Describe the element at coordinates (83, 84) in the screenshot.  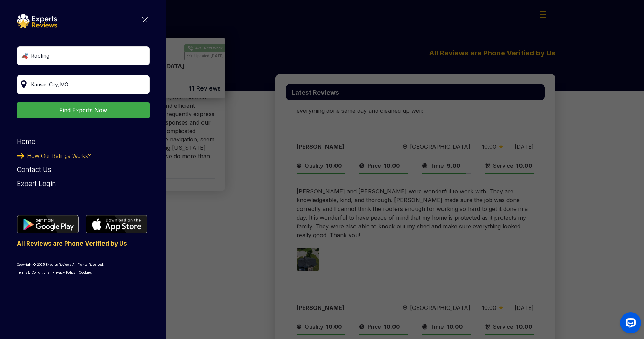
I see `input: Your City` at that location.